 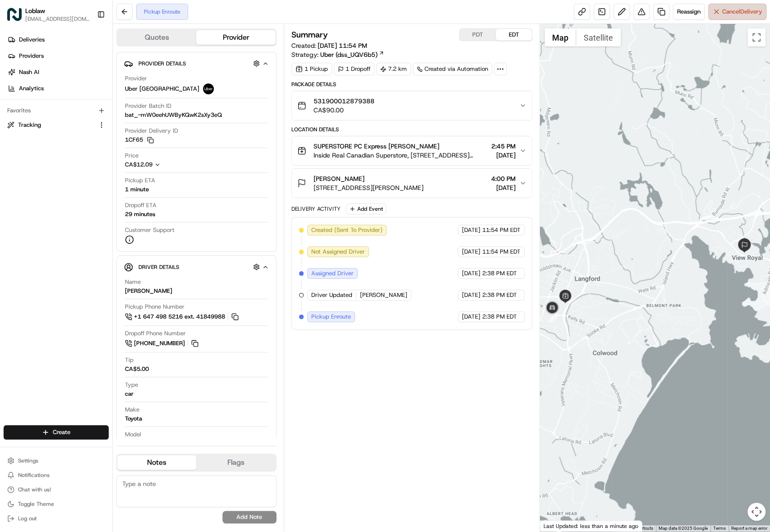 What do you see at coordinates (129, 360) in the screenshot?
I see `span: Tip` at bounding box center [129, 360].